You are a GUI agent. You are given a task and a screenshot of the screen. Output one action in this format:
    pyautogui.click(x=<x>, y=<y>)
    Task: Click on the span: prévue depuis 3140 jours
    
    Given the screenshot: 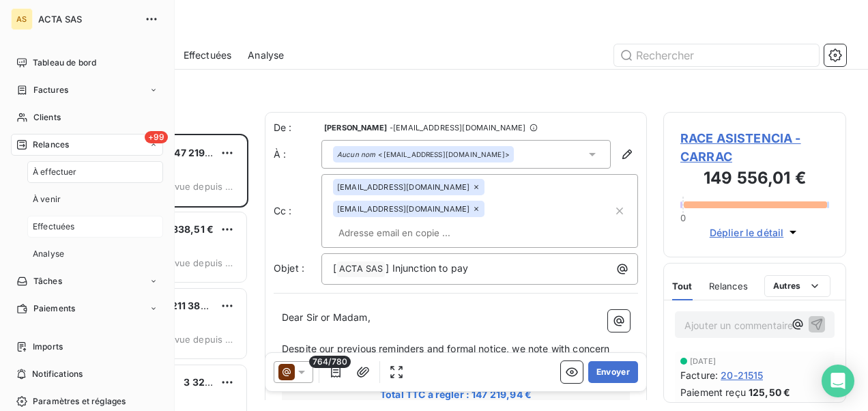 What is the action you would take?
    pyautogui.click(x=197, y=340)
    